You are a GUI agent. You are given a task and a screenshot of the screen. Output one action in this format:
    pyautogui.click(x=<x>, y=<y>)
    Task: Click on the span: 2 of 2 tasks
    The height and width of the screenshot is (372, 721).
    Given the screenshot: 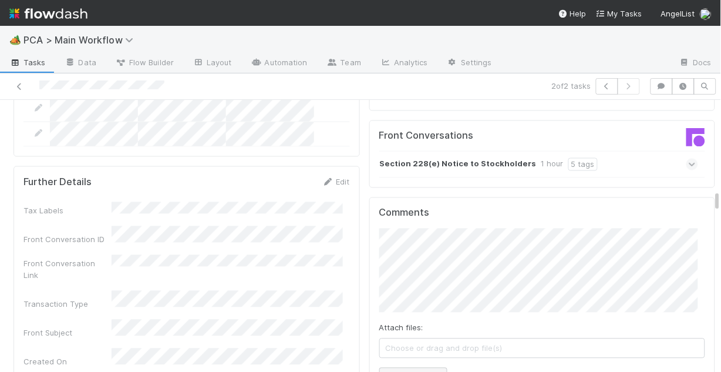 What is the action you would take?
    pyautogui.click(x=571, y=86)
    